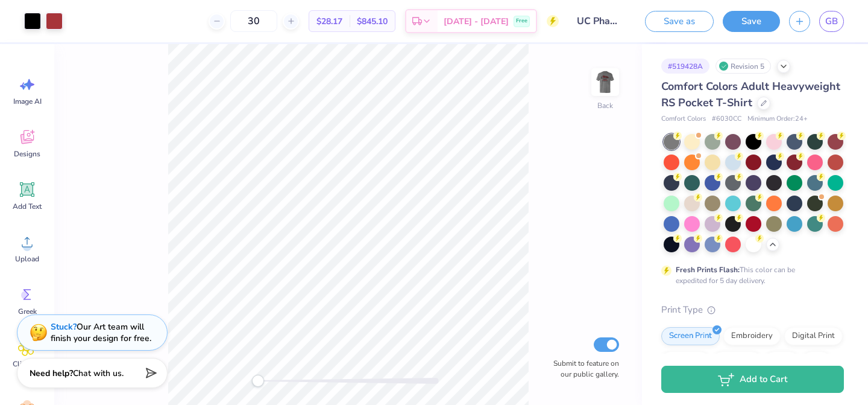 The height and width of the screenshot is (405, 868). Describe the element at coordinates (727, 119) in the screenshot. I see `span: # 6030CC` at that location.